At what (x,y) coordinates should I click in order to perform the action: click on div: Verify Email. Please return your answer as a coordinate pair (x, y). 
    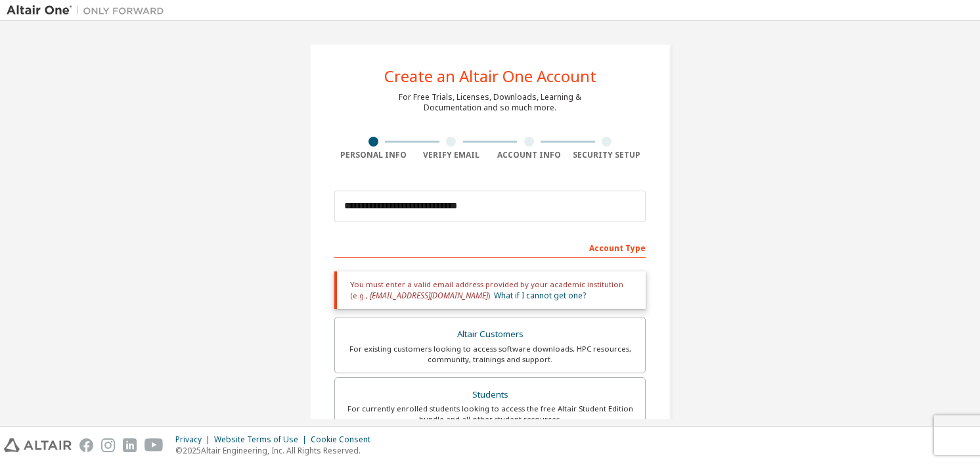
    Looking at the image, I should click on (451, 155).